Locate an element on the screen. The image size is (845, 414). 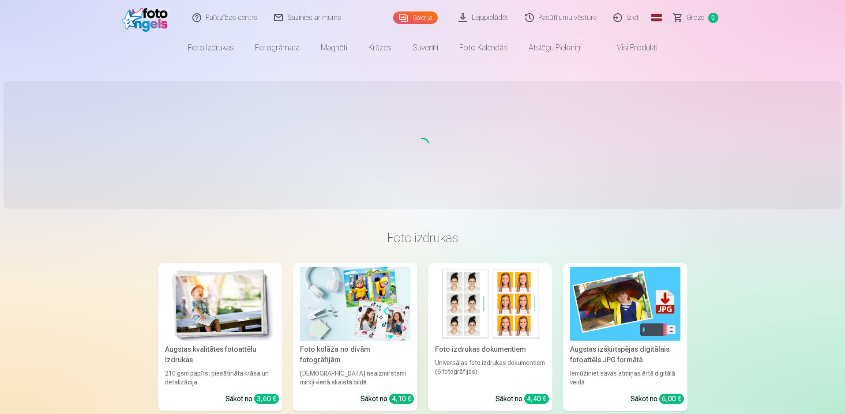
div: Foto izdrukas dokumentiem is located at coordinates (490, 349).